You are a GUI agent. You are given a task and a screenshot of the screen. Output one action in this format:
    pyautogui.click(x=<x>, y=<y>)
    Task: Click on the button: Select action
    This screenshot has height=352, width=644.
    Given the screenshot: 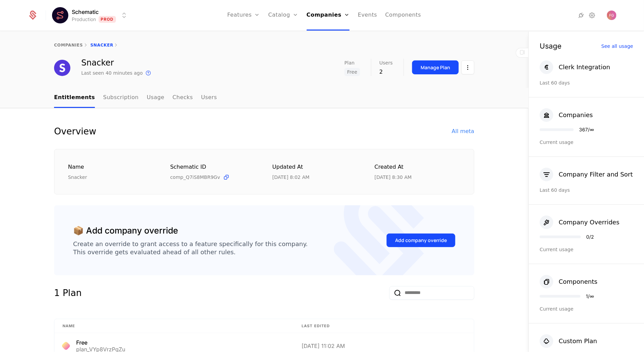 What is the action you would take?
    pyautogui.click(x=468, y=67)
    